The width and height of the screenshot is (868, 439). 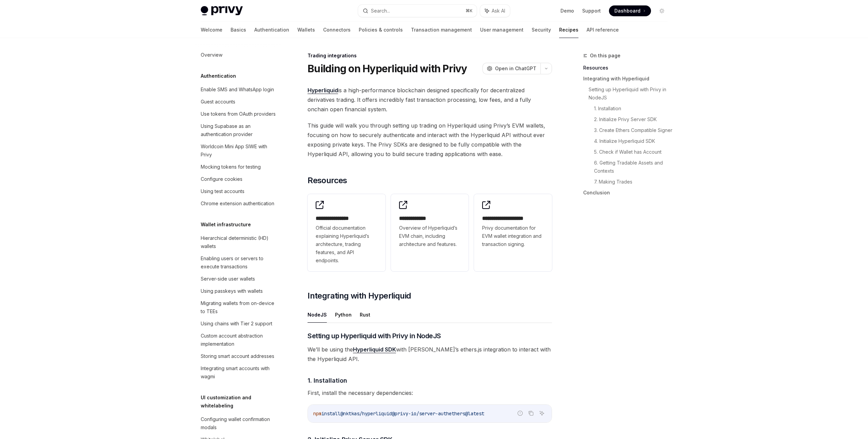 I want to click on a: Policies & controls, so click(x=381, y=30).